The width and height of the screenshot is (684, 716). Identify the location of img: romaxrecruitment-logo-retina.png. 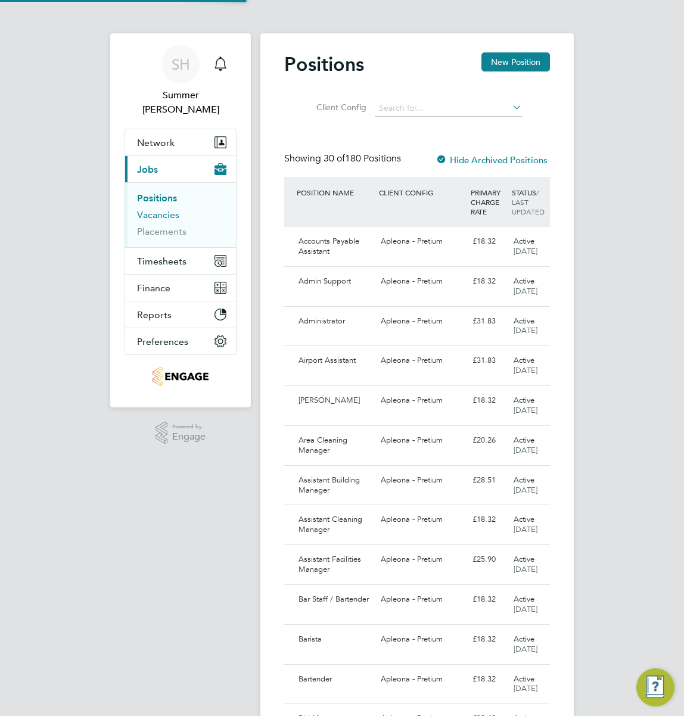
(180, 377).